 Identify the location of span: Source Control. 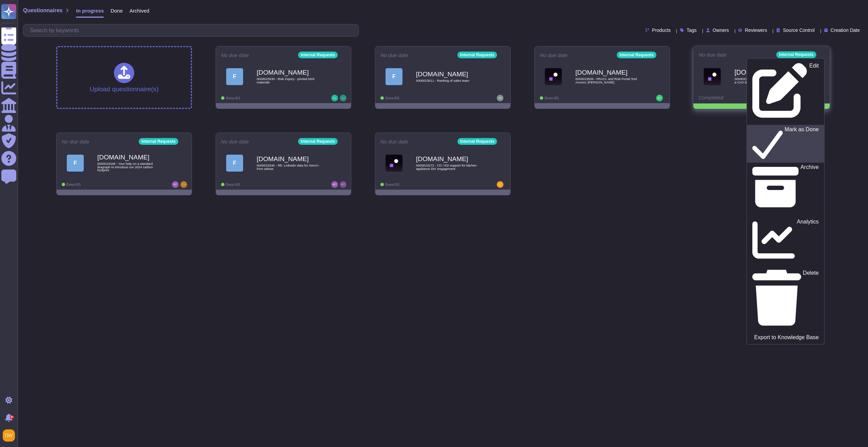
(798, 30).